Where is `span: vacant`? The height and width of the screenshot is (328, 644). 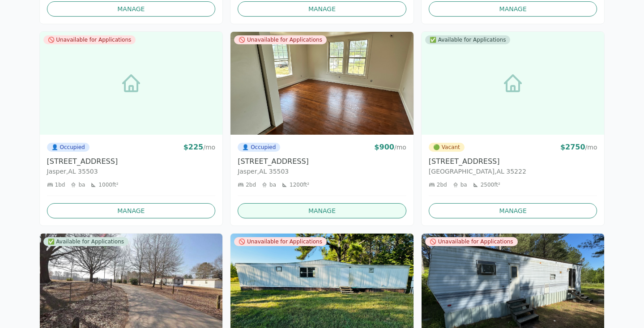 span: vacant is located at coordinates (436, 147).